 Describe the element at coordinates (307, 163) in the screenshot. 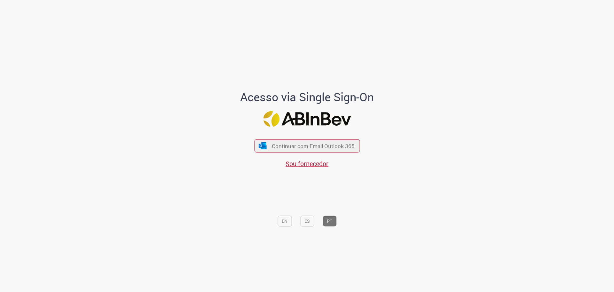

I see `span: Sou fornecedor` at that location.